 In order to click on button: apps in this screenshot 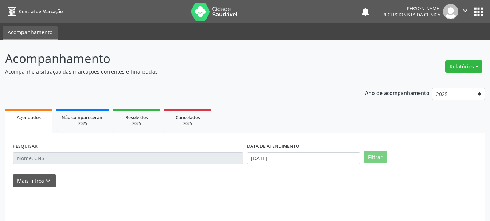, I will do `click(478, 12)`.